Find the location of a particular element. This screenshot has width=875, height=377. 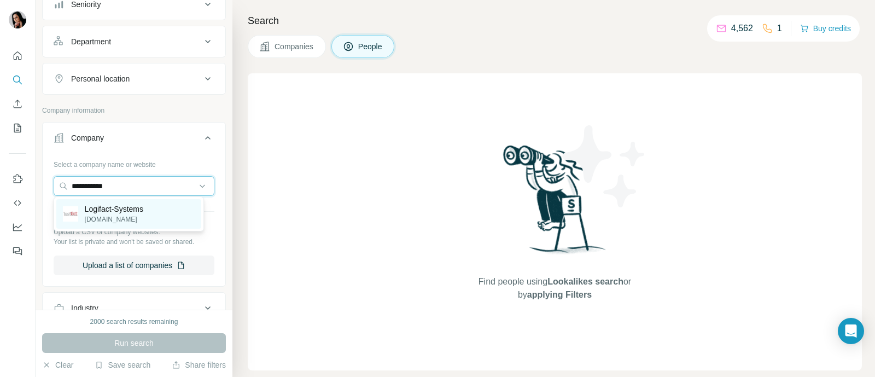

div: Department is located at coordinates (91, 42).